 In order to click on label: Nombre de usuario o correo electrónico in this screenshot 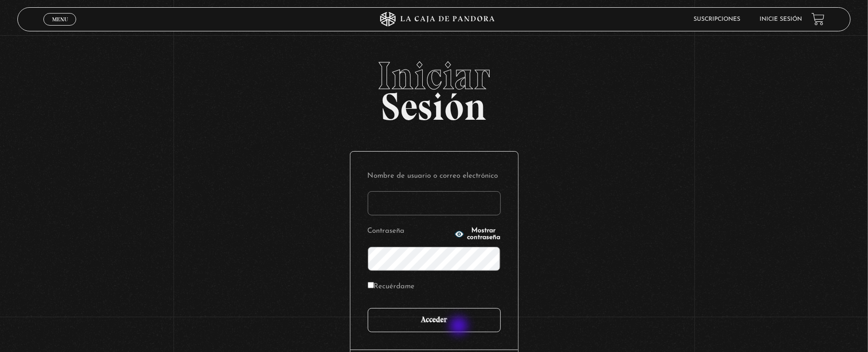, I will do `click(435, 176)`.